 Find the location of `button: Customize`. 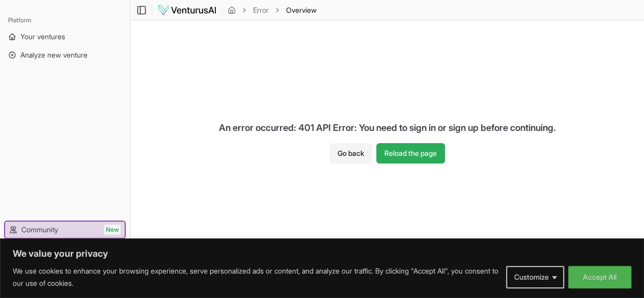

button: Customize is located at coordinates (535, 277).